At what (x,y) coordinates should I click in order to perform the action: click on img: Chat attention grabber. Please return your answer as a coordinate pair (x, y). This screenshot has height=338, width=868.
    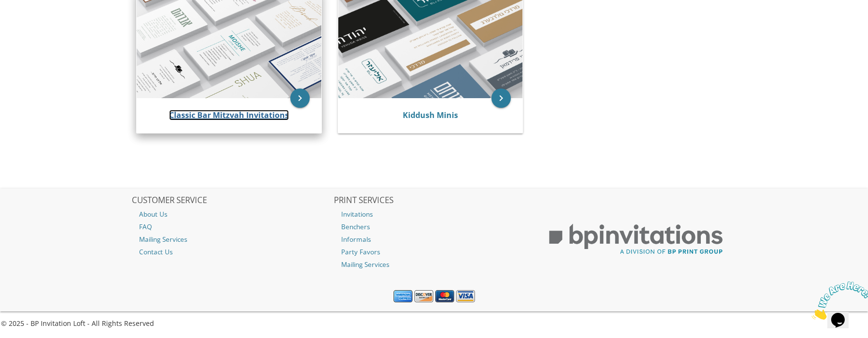
    Looking at the image, I should click on (34, 23).